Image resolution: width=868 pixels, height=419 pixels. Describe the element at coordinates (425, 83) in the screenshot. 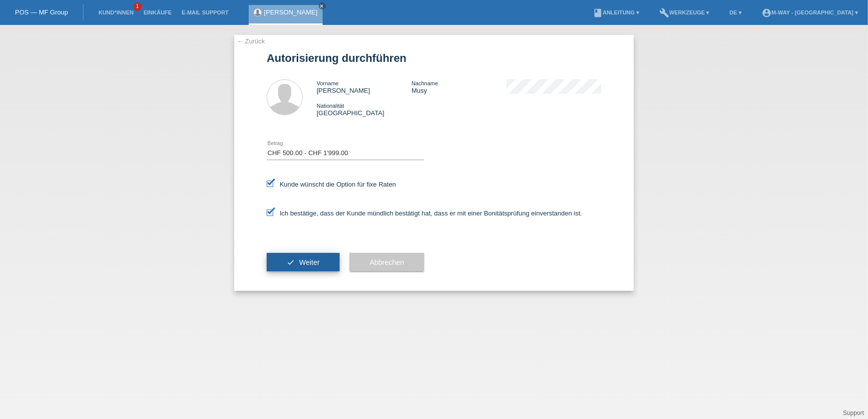

I see `span: Nachname` at that location.